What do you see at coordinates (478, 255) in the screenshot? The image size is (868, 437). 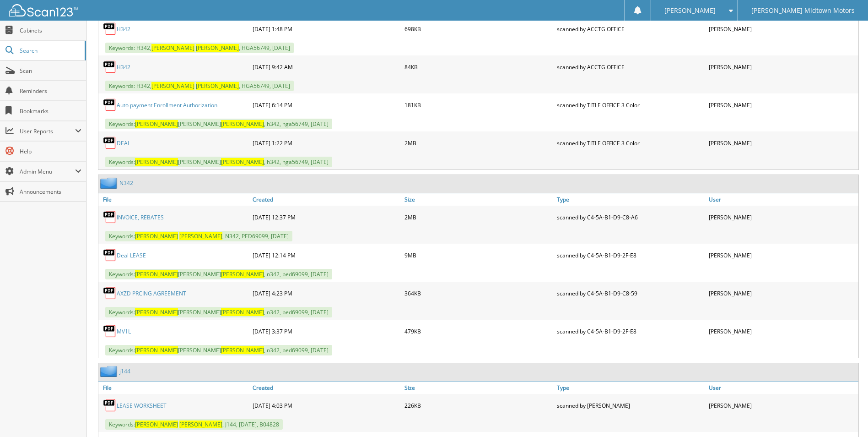 I see `div: 9MB` at bounding box center [478, 255].